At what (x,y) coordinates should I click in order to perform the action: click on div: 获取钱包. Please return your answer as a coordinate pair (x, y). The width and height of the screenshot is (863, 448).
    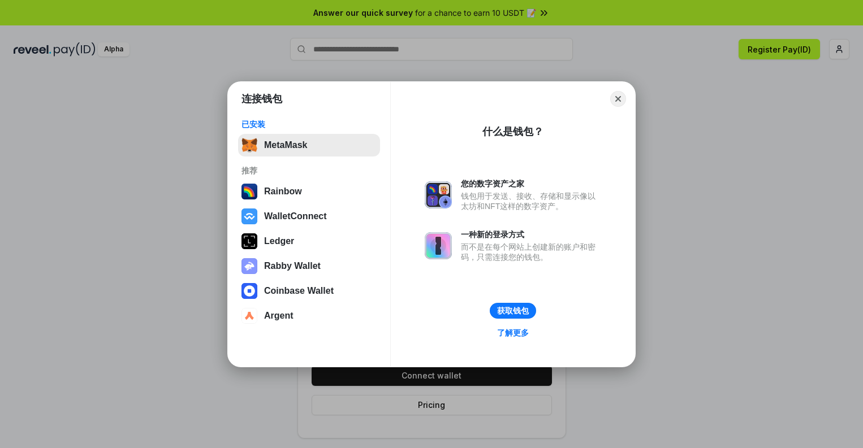
    Looking at the image, I should click on (513, 311).